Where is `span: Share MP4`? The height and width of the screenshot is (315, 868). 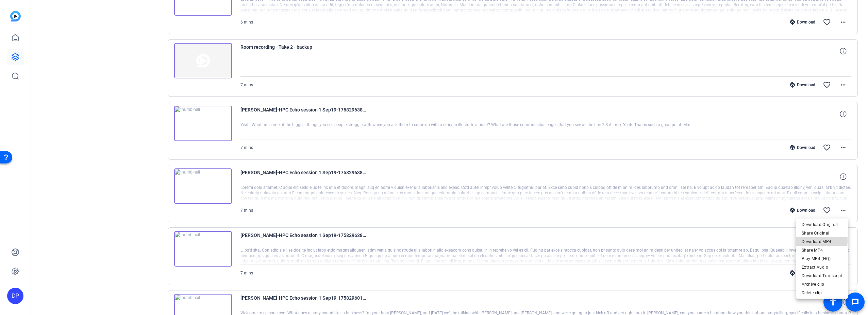 span: Share MP4 is located at coordinates (823, 250).